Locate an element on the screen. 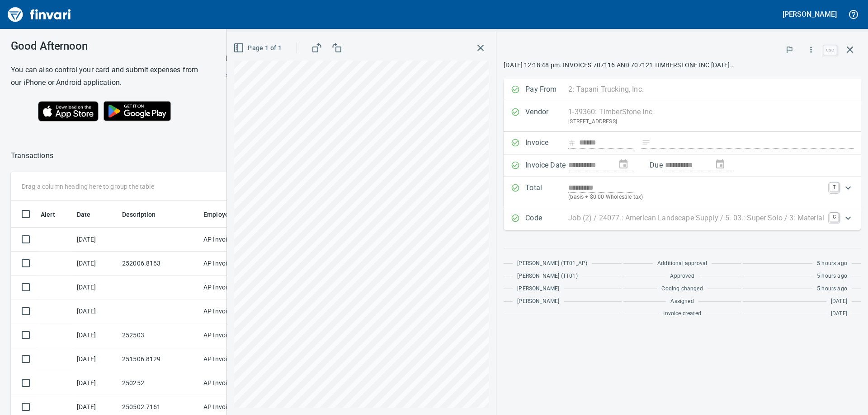 The image size is (868, 415). p: Total is located at coordinates (546, 192).